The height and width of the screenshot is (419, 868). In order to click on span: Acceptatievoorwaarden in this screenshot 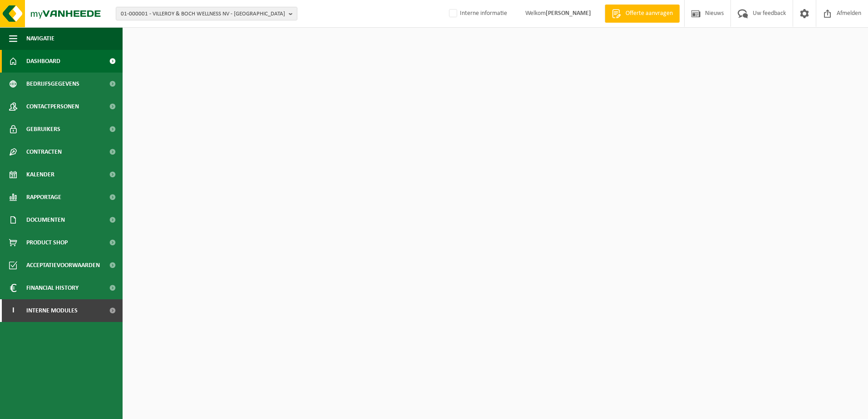, I will do `click(63, 265)`.